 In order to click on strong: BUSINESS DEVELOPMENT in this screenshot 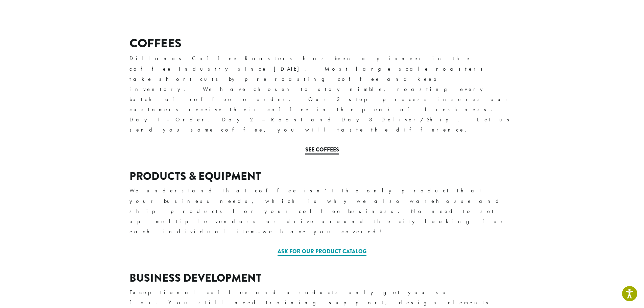, I will do `click(195, 278)`.